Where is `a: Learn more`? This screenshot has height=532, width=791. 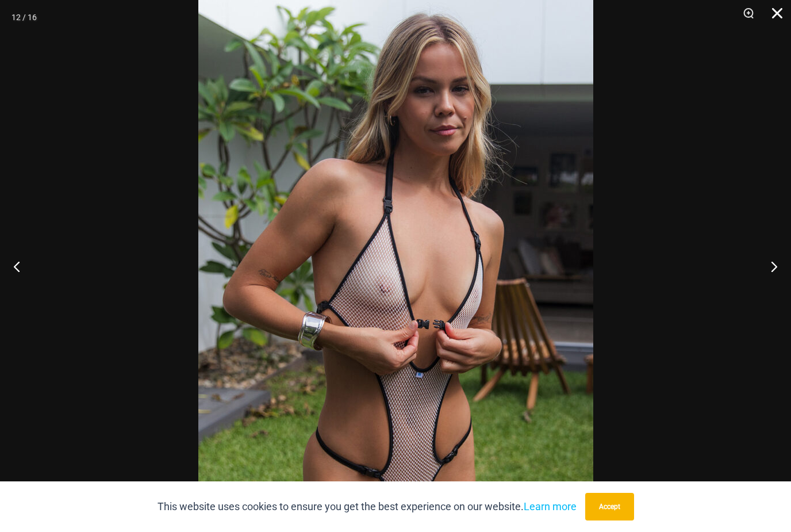 a: Learn more is located at coordinates (550, 506).